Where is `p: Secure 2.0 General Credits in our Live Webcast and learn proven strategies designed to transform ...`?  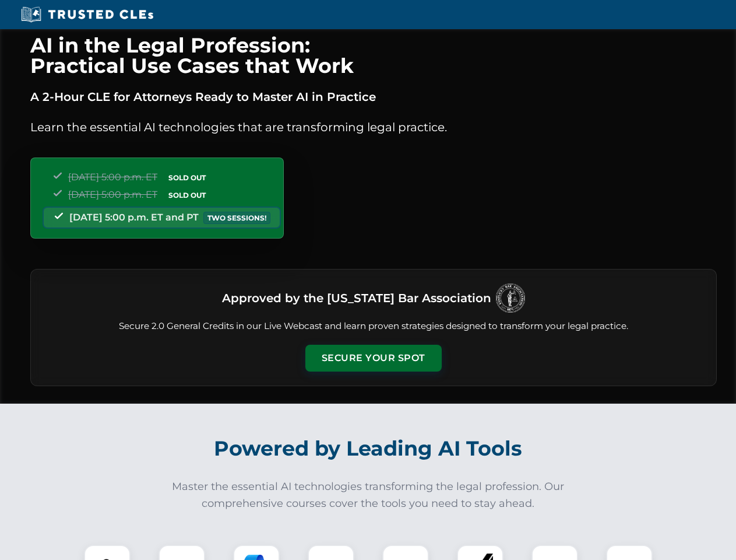 p: Secure 2.0 General Credits in our Live Webcast and learn proven strategies designed to transform ... is located at coordinates (374, 326).